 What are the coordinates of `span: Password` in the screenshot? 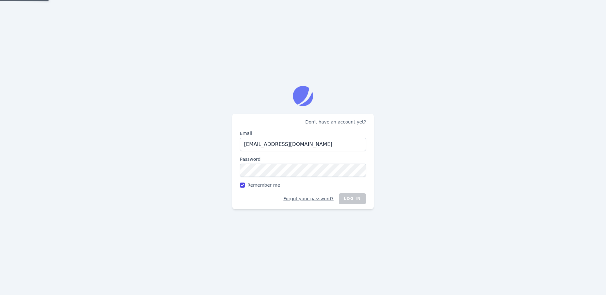 It's located at (250, 159).